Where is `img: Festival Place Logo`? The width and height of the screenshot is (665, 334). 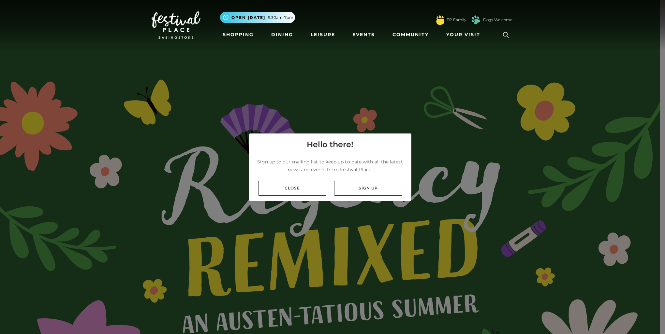 img: Festival Place Logo is located at coordinates (176, 25).